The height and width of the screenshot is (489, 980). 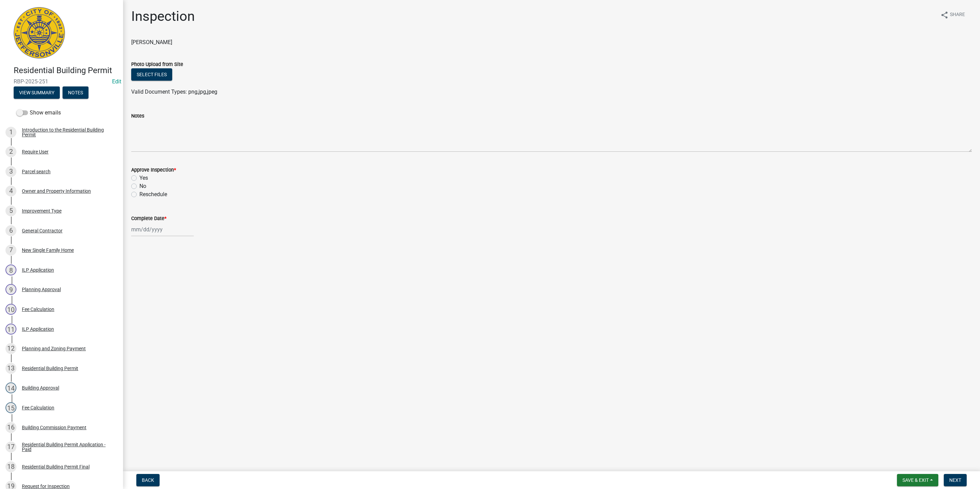 What do you see at coordinates (67, 132) in the screenshot?
I see `div: Introduction to the Residential Building Permit` at bounding box center [67, 132].